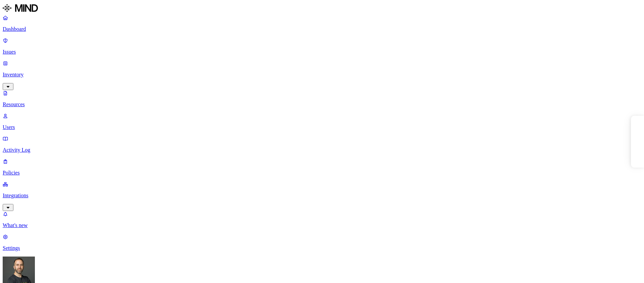 The height and width of the screenshot is (283, 644). I want to click on p: What's new, so click(322, 225).